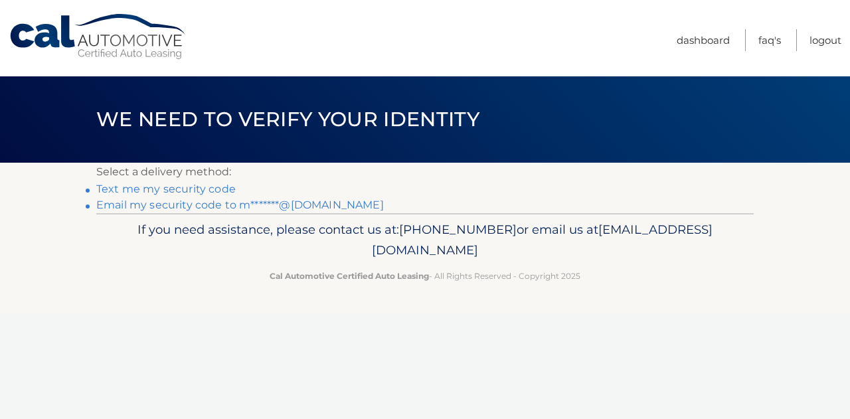 The image size is (850, 419). I want to click on a: Cal Automotive, so click(98, 37).